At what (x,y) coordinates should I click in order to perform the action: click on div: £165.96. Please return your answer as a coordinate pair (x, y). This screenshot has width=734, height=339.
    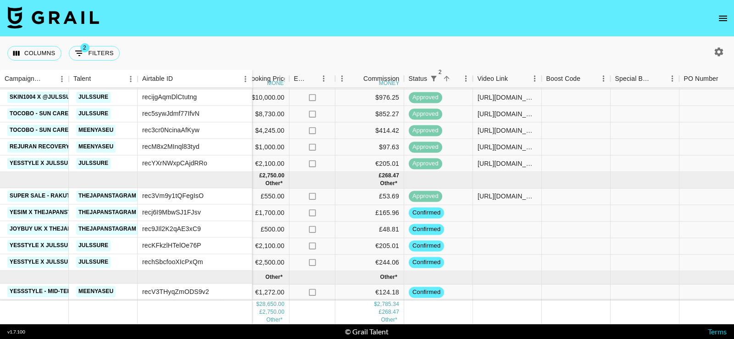
    Looking at the image, I should click on (370, 213).